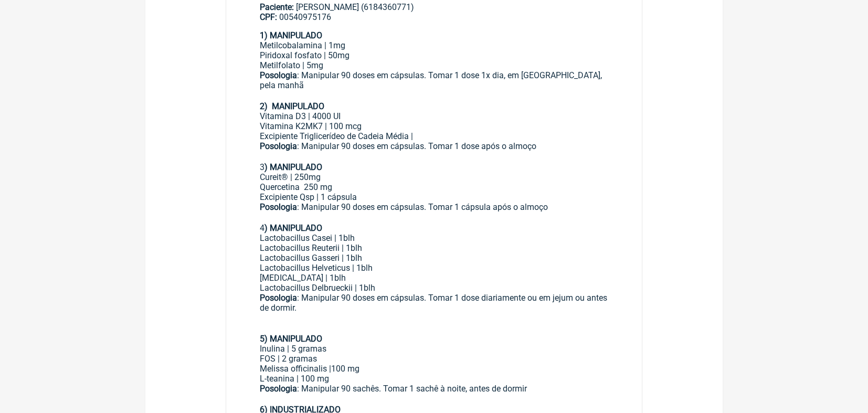 Image resolution: width=868 pixels, height=413 pixels. Describe the element at coordinates (434, 65) in the screenshot. I see `div: Metilfolato | 5mg` at that location.